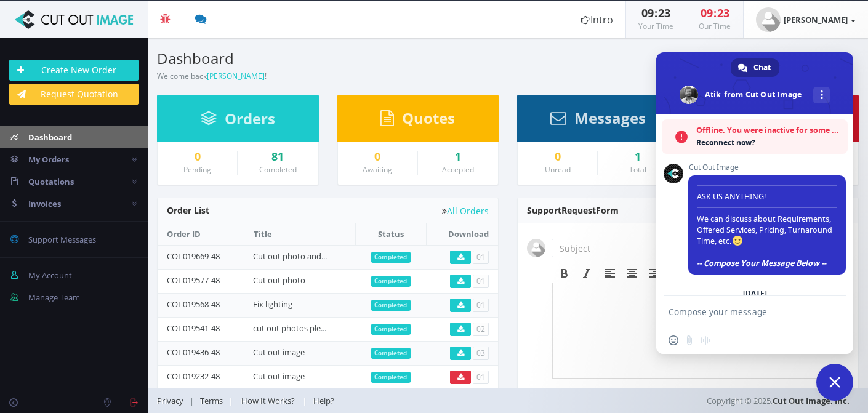  I want to click on a: Cut Out Image, Inc., so click(811, 401).